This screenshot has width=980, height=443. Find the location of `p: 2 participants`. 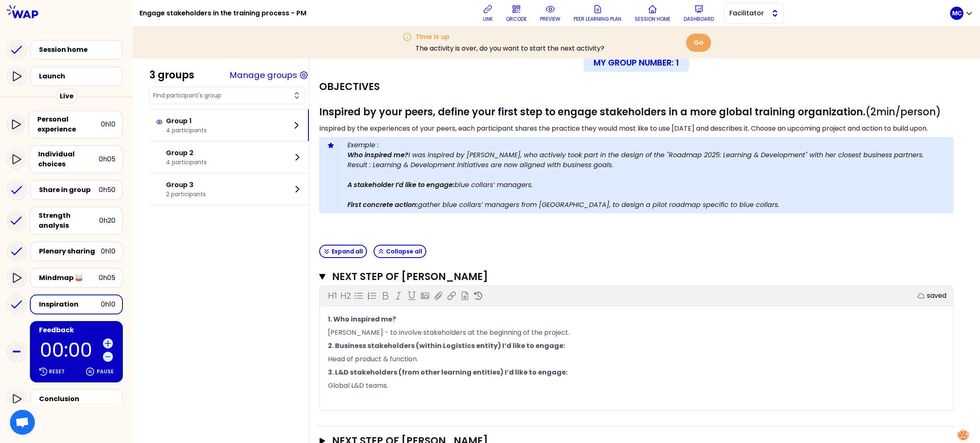

p: 2 participants is located at coordinates (186, 194).